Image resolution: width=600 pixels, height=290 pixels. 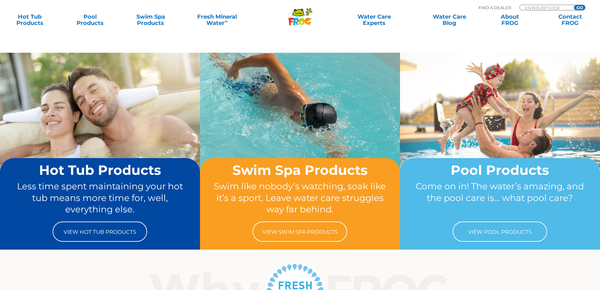 What do you see at coordinates (449, 20) in the screenshot?
I see `a: Water CareBlog` at bounding box center [449, 20].